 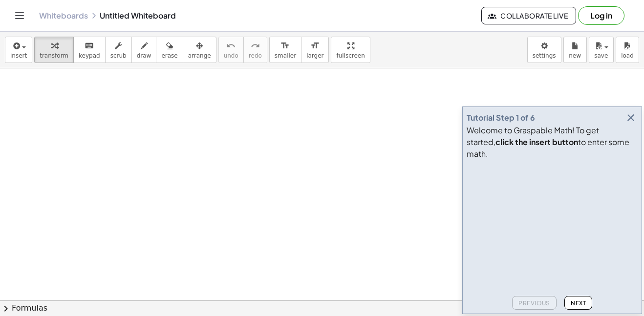 I want to click on button: format_sizesmaller, so click(x=285, y=50).